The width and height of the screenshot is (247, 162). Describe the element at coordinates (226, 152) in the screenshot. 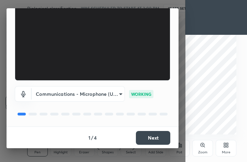

I see `div: More` at that location.